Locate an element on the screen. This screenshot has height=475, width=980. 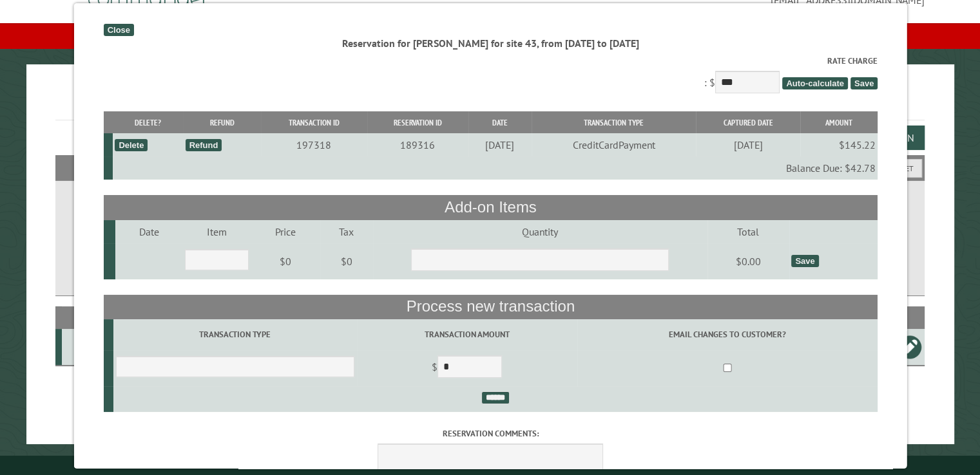
td: $0.00 is located at coordinates (748, 261).